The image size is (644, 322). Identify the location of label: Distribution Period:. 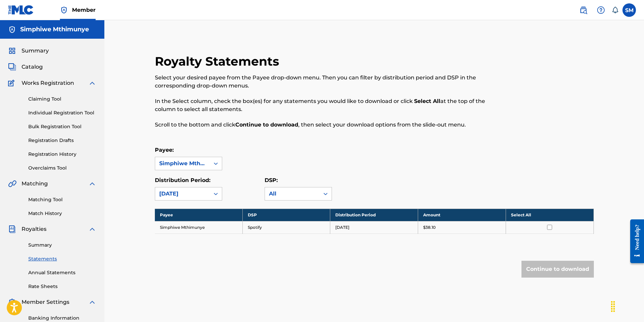
(182, 180).